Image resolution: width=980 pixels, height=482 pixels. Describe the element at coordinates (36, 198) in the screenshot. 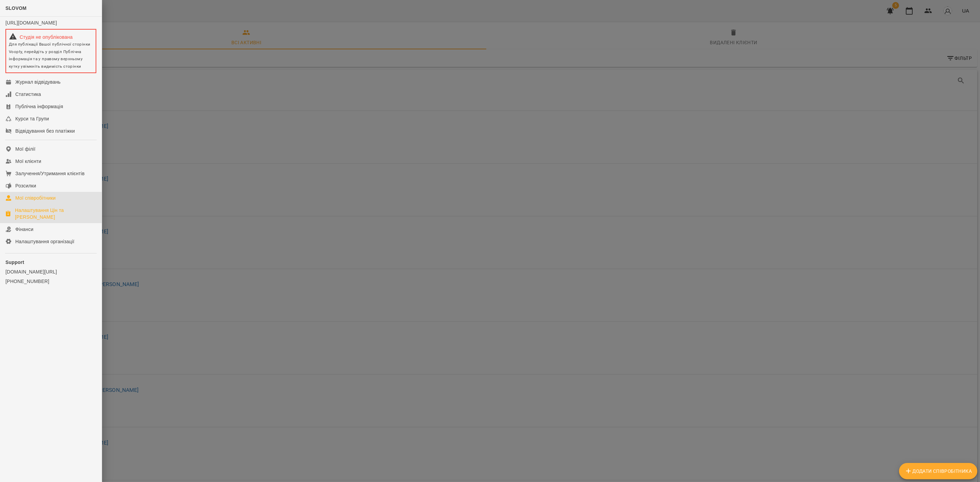

I see `div: Мої співробітники` at that location.